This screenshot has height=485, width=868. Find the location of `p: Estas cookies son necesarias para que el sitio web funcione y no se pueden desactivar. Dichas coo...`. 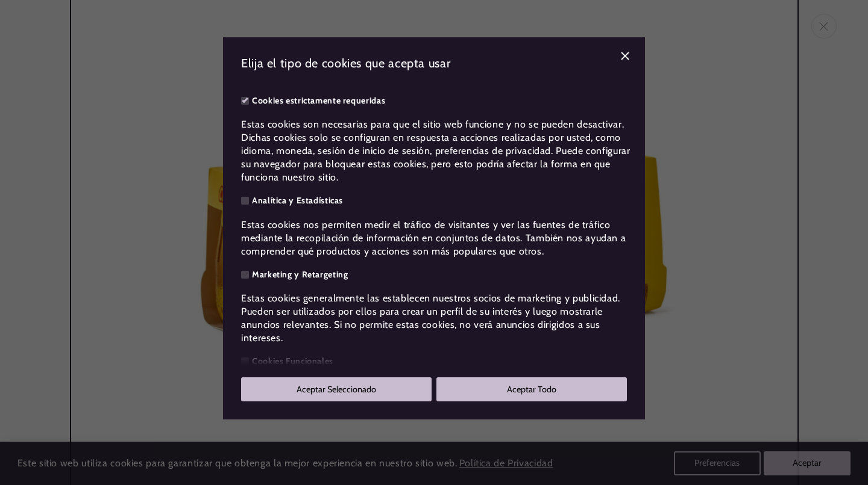

p: Estas cookies son necesarias para que el sitio web funcione y no se pueden desactivar. Dichas coo... is located at coordinates (435, 151).